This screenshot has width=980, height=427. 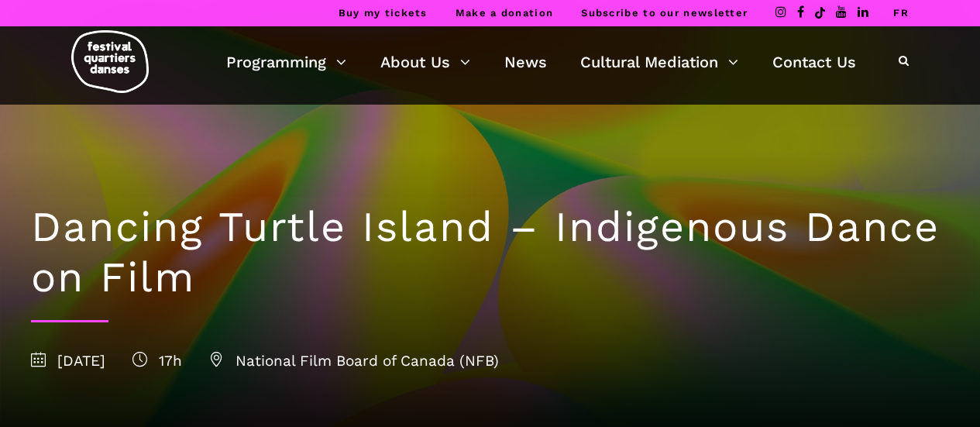 What do you see at coordinates (901, 12) in the screenshot?
I see `a: FR` at bounding box center [901, 12].